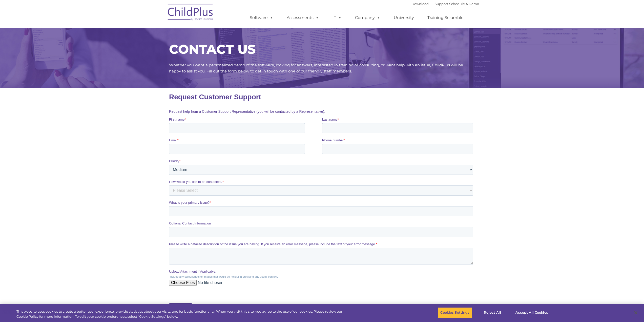 The width and height of the screenshot is (644, 322). Describe the element at coordinates (191, 13) in the screenshot. I see `img: ChildPlus by Procare Solutions` at that location.